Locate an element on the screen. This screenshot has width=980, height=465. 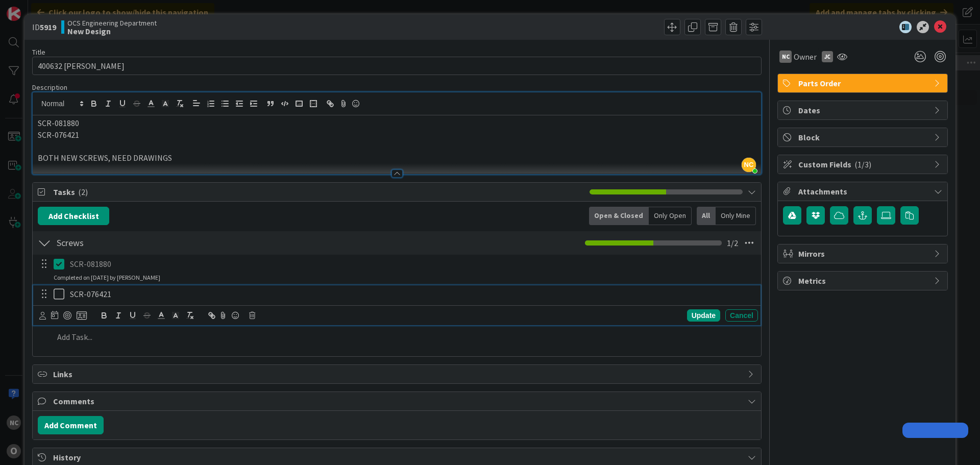
span: Metrics is located at coordinates (864, 280).